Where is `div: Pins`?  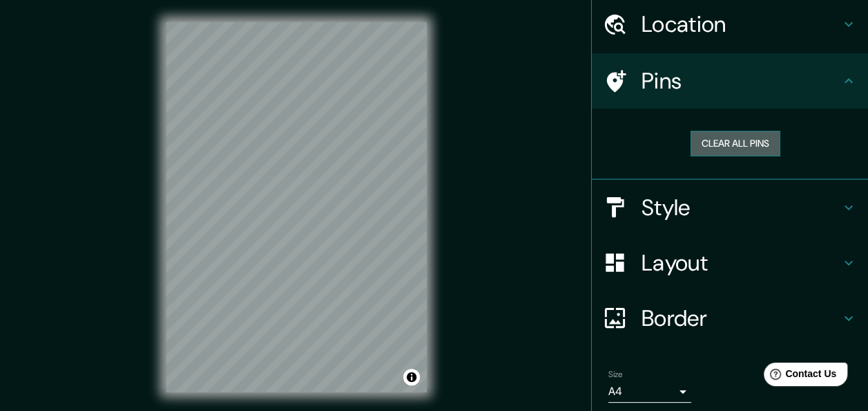 div: Pins is located at coordinates (730, 81).